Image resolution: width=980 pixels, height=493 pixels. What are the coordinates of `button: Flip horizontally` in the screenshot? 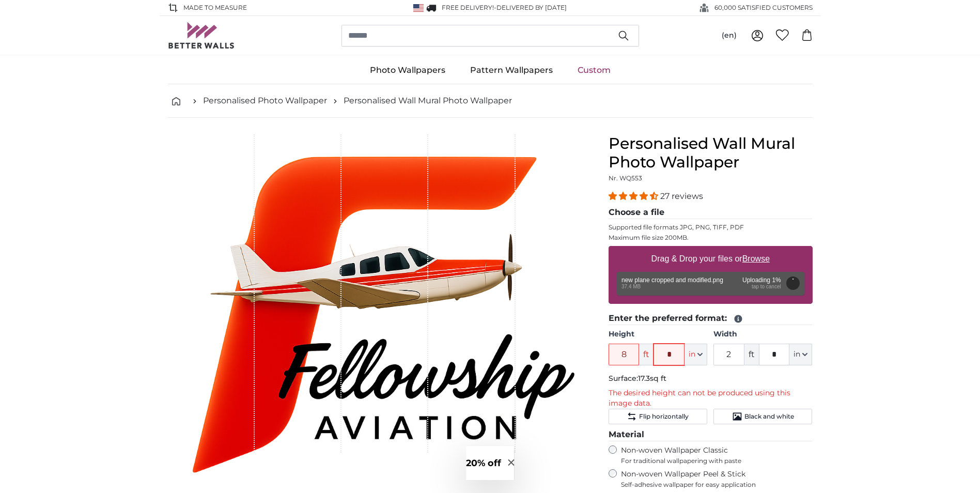 It's located at (658, 416).